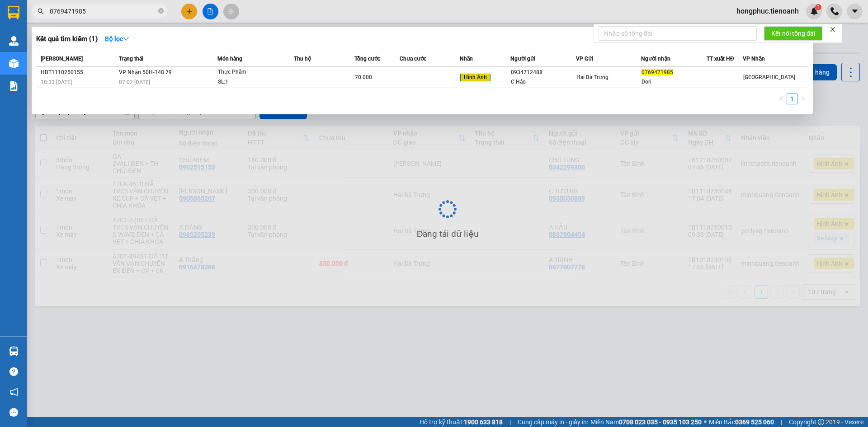 Image resolution: width=868 pixels, height=427 pixels. What do you see at coordinates (13, 13) in the screenshot?
I see `img: logo-vxr` at bounding box center [13, 13].